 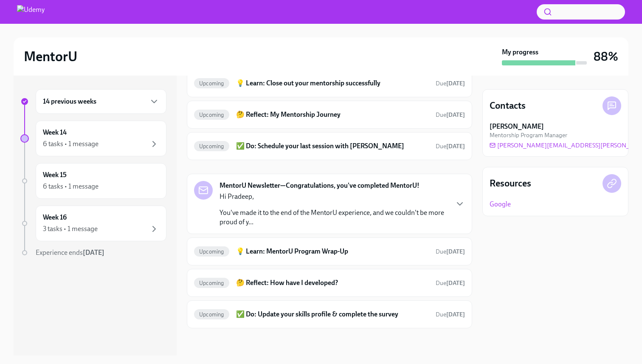 What do you see at coordinates (70, 229) in the screenshot?
I see `div: 3 tasks • 1 message` at bounding box center [70, 229].